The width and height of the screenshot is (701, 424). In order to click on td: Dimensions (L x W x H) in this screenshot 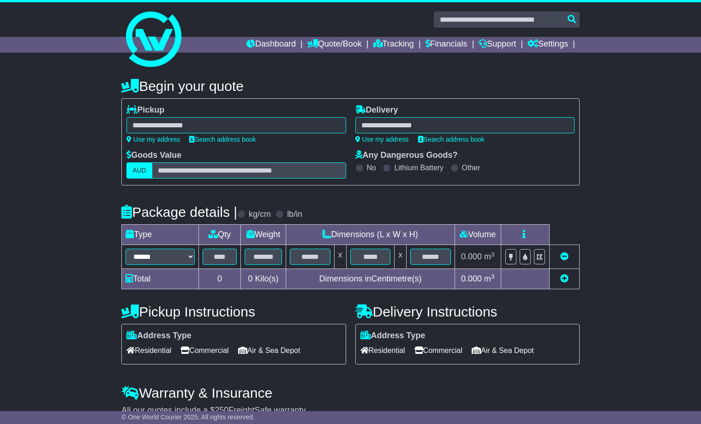, I will do `click(370, 235)`.